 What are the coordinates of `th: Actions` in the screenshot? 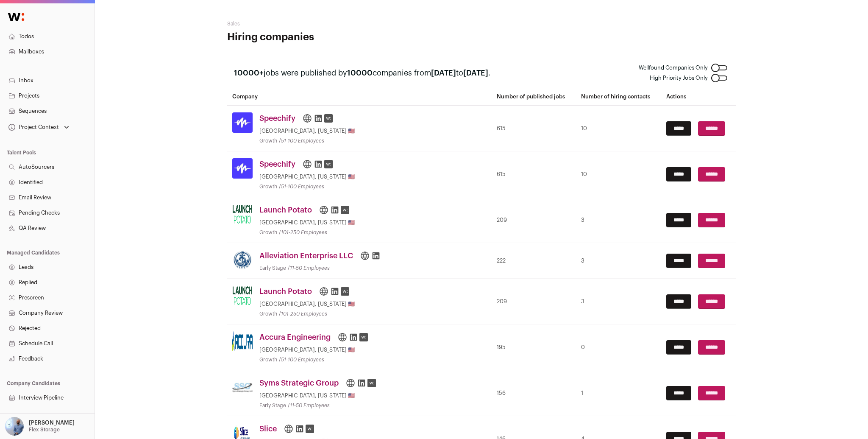 It's located at (699, 97).